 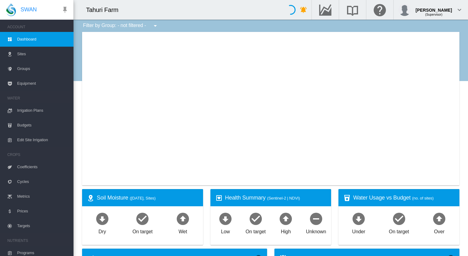 What do you see at coordinates (38, 154) in the screenshot?
I see `span: CROPS` at bounding box center [38, 154].